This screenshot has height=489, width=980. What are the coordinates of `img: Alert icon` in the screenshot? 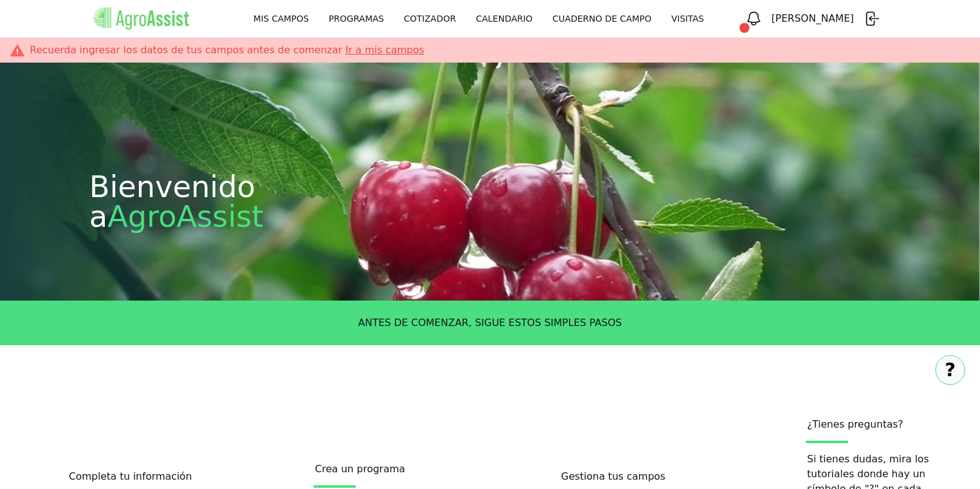 It's located at (18, 50).